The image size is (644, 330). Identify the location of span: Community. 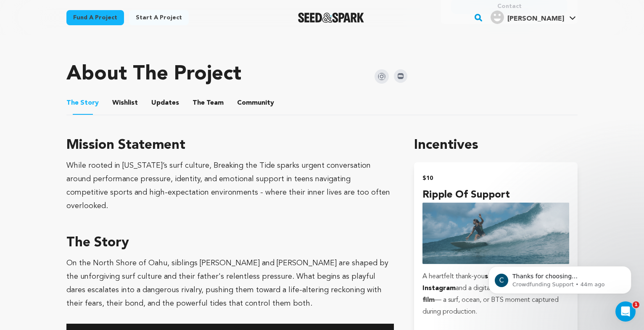
(255, 103).